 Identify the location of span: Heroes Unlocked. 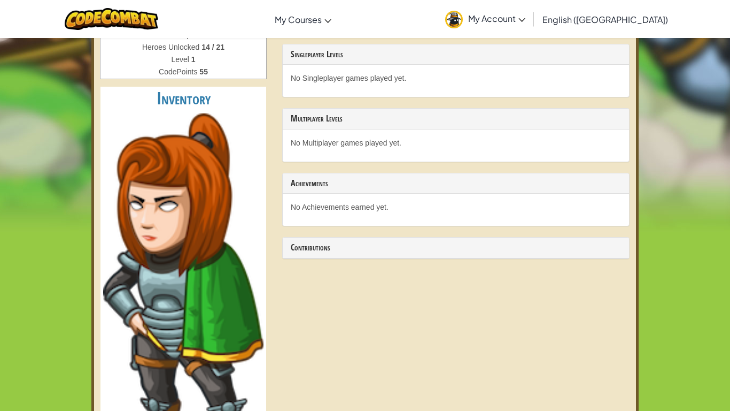
(172, 47).